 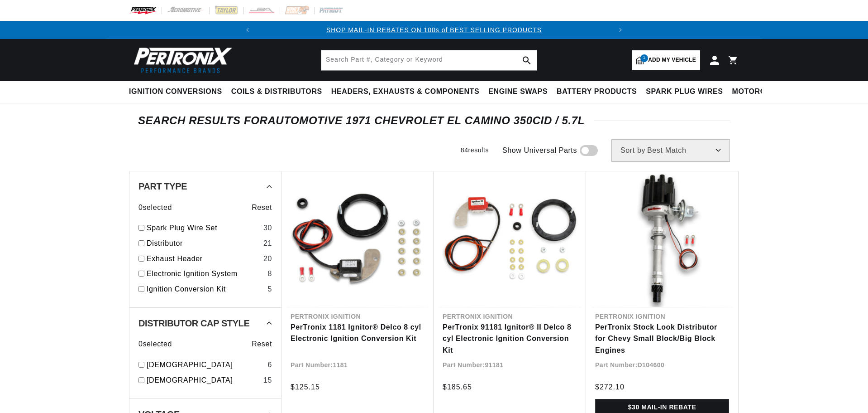 I want to click on a: Exhaust Header, so click(x=203, y=258).